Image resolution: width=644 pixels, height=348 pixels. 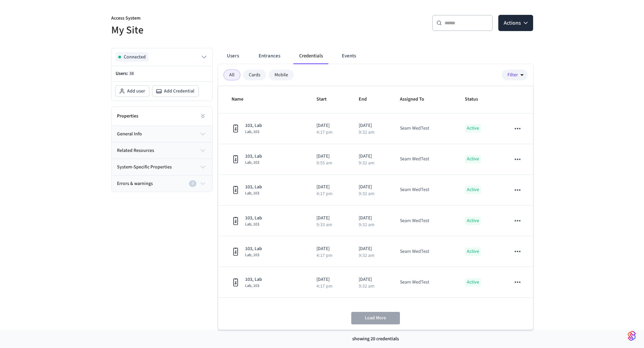 What do you see at coordinates (215, 30) in the screenshot?
I see `h5: My Site` at bounding box center [215, 30].